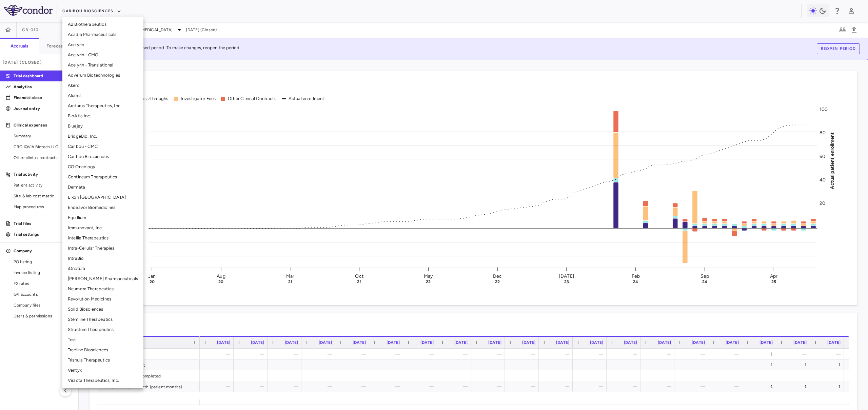  I want to click on li: Caribou Biosciences, so click(103, 157).